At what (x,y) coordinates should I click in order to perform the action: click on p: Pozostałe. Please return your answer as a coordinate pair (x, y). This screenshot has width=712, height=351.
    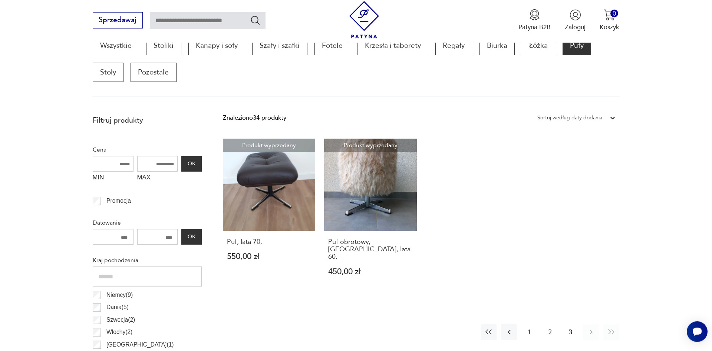
    Looking at the image, I should click on (153, 72).